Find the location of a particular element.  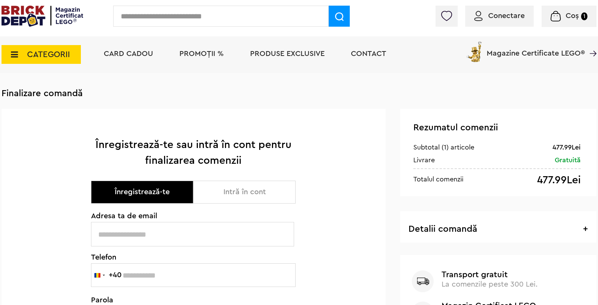

a: Produse exclusive is located at coordinates (287, 54).